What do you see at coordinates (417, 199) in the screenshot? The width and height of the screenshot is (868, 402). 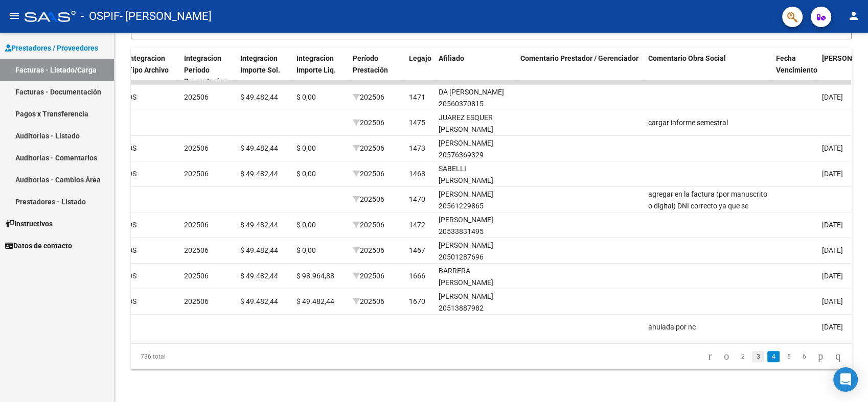 I see `div: 1470` at bounding box center [417, 199].